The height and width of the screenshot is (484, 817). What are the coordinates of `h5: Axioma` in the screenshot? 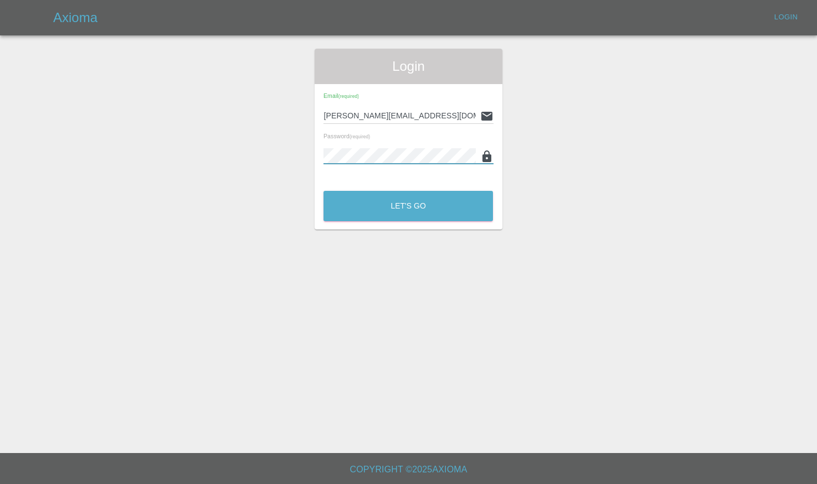 It's located at (75, 18).